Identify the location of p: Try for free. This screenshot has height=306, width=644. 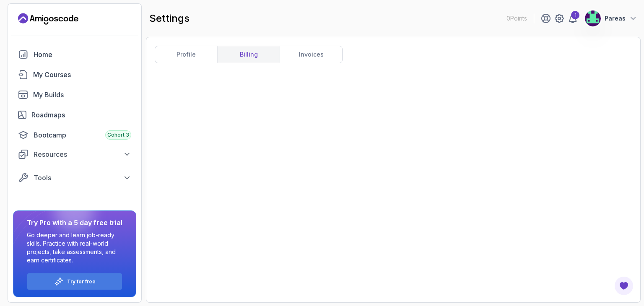
(81, 282).